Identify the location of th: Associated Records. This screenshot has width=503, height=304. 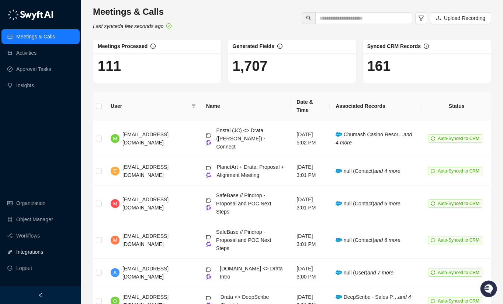
(376, 106).